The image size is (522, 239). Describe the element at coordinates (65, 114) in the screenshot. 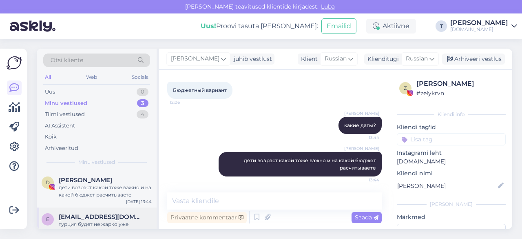

I see `div: Tiimi vestlused` at that location.